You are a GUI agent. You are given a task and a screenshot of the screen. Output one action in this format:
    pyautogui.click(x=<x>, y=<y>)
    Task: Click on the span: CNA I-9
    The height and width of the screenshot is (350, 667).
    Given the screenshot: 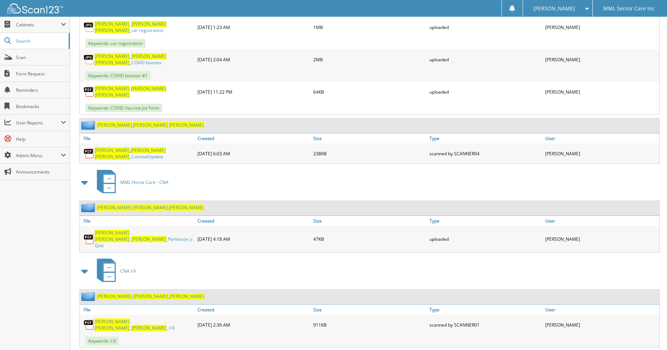 What is the action you would take?
    pyautogui.click(x=128, y=270)
    